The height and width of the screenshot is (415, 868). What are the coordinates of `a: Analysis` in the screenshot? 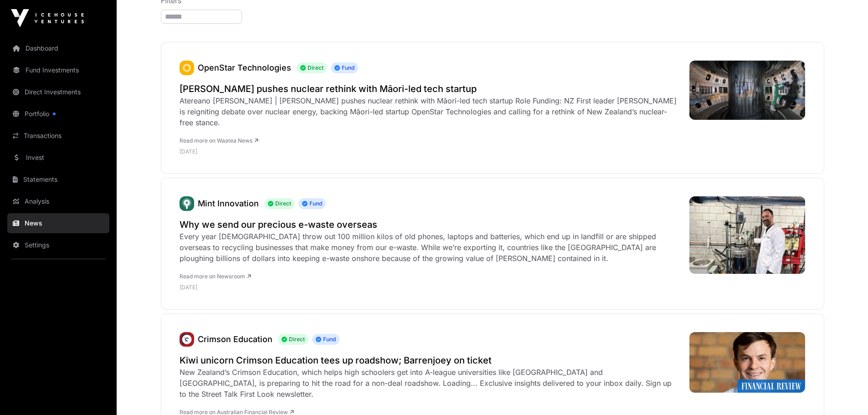 It's located at (58, 201).